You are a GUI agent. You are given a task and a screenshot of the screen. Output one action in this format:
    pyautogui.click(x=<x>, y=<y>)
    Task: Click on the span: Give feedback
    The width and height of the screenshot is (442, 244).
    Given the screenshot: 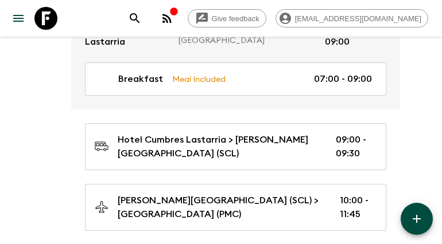 What is the action you would take?
    pyautogui.click(x=235, y=18)
    